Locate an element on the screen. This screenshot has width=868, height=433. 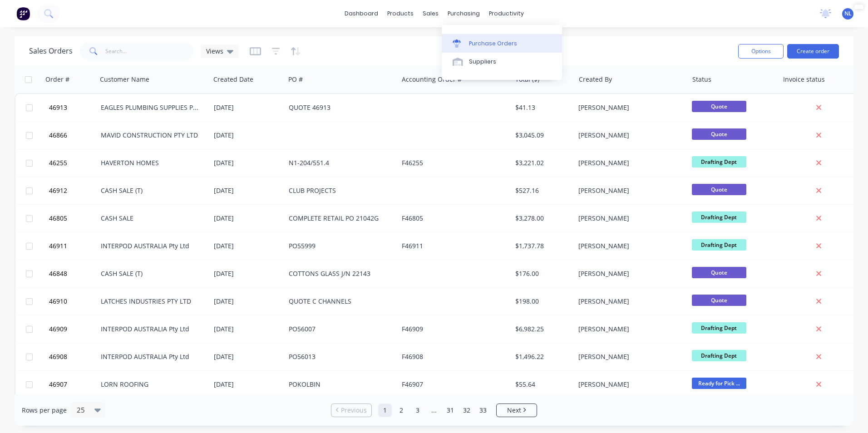
div: Created Date is located at coordinates (233, 80).